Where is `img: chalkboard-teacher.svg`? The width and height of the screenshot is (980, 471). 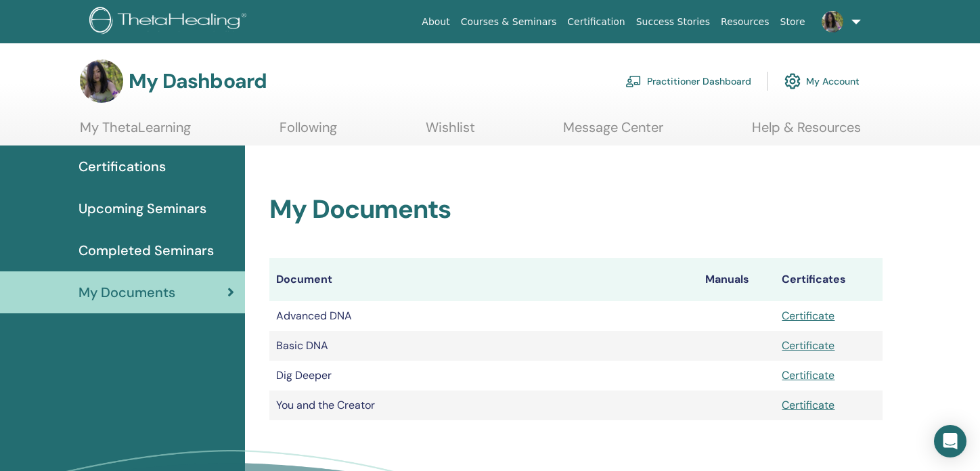 img: chalkboard-teacher.svg is located at coordinates (634, 81).